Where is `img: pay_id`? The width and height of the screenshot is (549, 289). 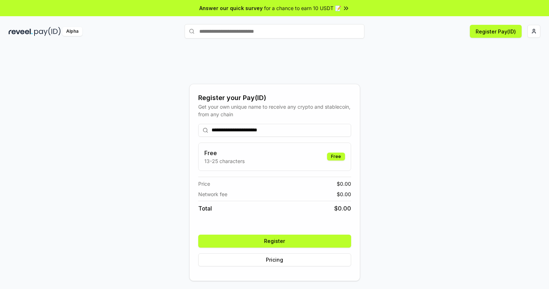
img: pay_id is located at coordinates (47, 31).